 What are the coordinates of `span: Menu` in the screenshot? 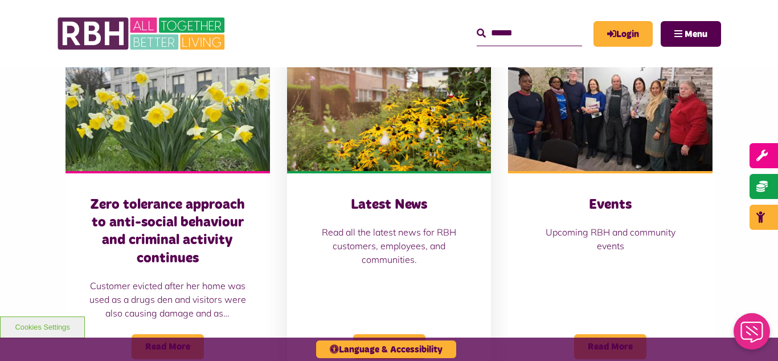 It's located at (696, 34).